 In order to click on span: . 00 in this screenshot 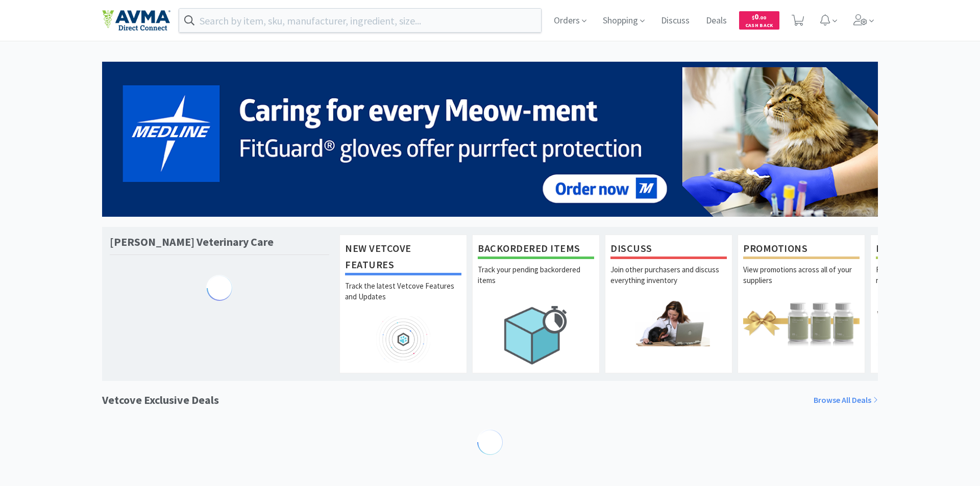, I will do `click(762, 17)`.